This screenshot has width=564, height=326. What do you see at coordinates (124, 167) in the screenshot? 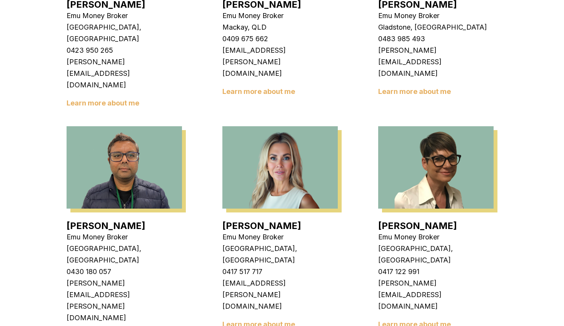
I see `img: Pinkesh Patel` at bounding box center [124, 167].